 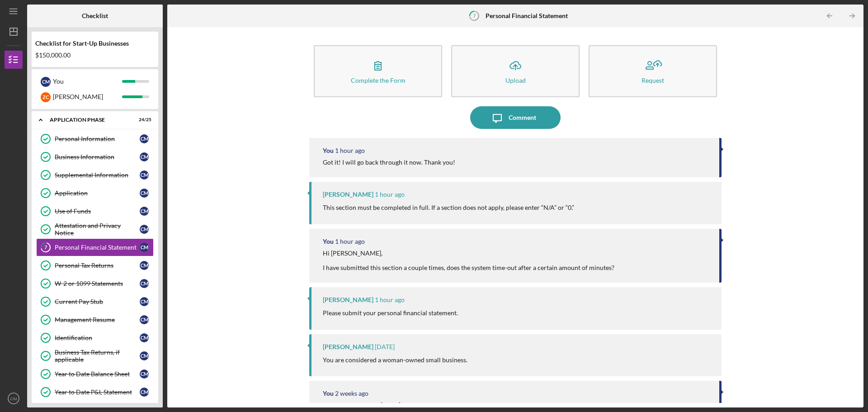 I want to click on div: Business Tax Returns, if applicable, so click(x=97, y=356).